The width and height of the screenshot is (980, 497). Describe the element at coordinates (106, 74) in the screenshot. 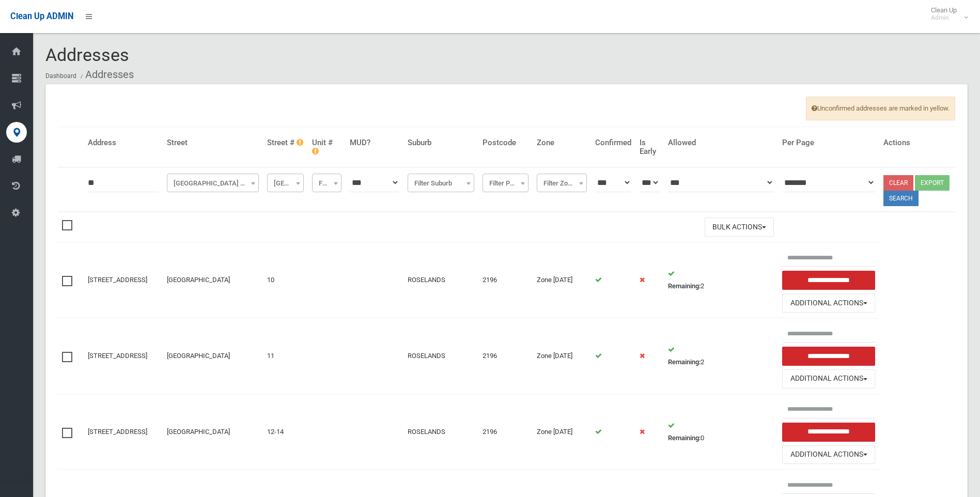

I see `li: Addresses` at that location.